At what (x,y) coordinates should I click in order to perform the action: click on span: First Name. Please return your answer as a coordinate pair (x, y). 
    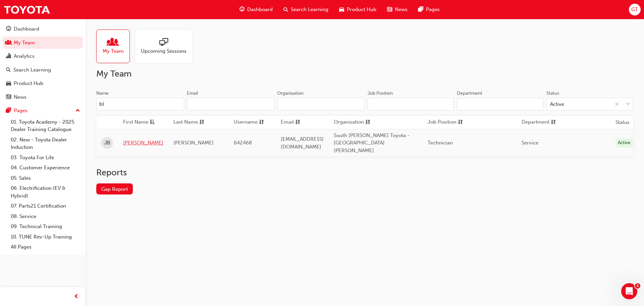
    Looking at the image, I should click on (136, 123).